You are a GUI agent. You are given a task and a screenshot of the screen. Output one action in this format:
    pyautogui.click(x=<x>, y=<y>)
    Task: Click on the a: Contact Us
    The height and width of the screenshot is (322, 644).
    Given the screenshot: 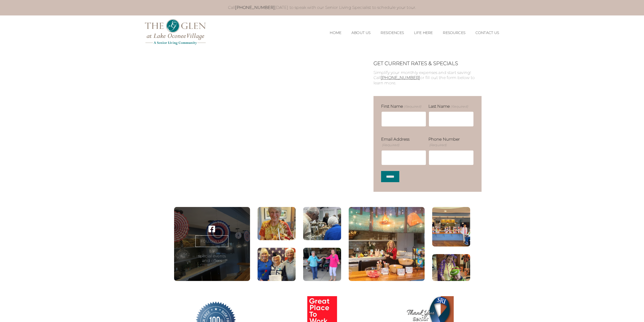 What is the action you would take?
    pyautogui.click(x=488, y=32)
    